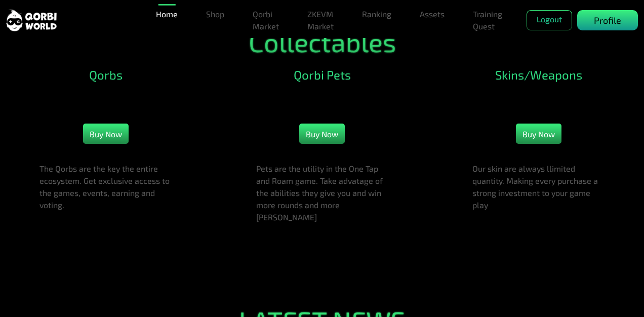 The width and height of the screenshot is (644, 317). Describe the element at coordinates (538, 75) in the screenshot. I see `h4: Skins/Weapons` at that location.